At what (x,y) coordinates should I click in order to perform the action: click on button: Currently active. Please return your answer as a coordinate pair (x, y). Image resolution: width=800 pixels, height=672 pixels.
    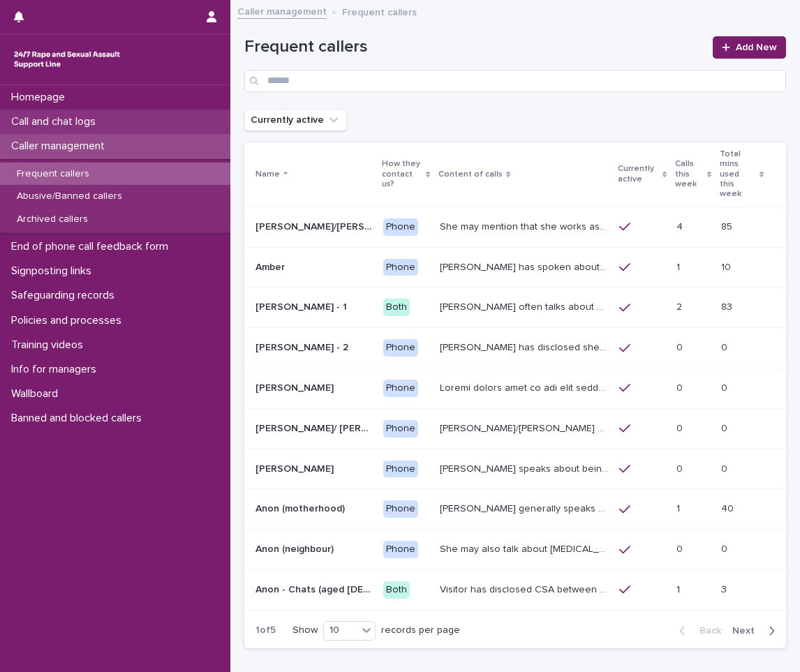
    Looking at the image, I should click on (295, 120).